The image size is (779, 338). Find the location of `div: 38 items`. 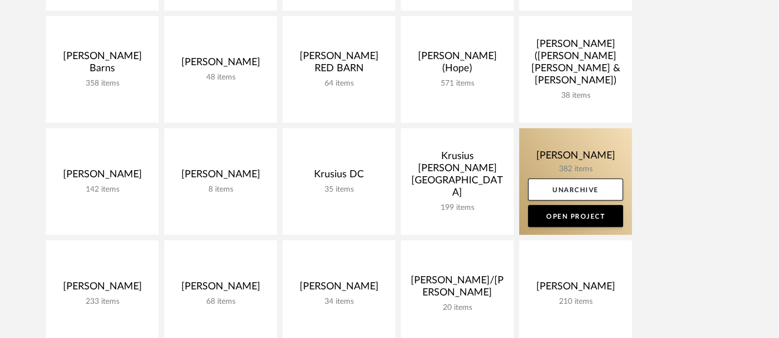

div: 38 items is located at coordinates (575, 96).